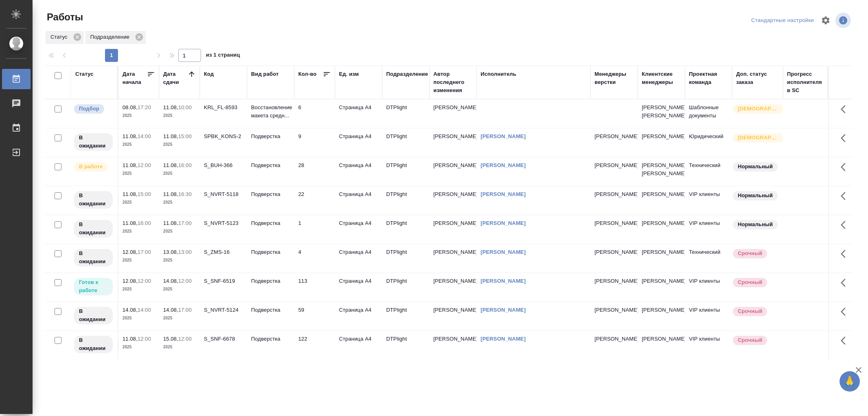  I want to click on td: 59, so click(315, 316).